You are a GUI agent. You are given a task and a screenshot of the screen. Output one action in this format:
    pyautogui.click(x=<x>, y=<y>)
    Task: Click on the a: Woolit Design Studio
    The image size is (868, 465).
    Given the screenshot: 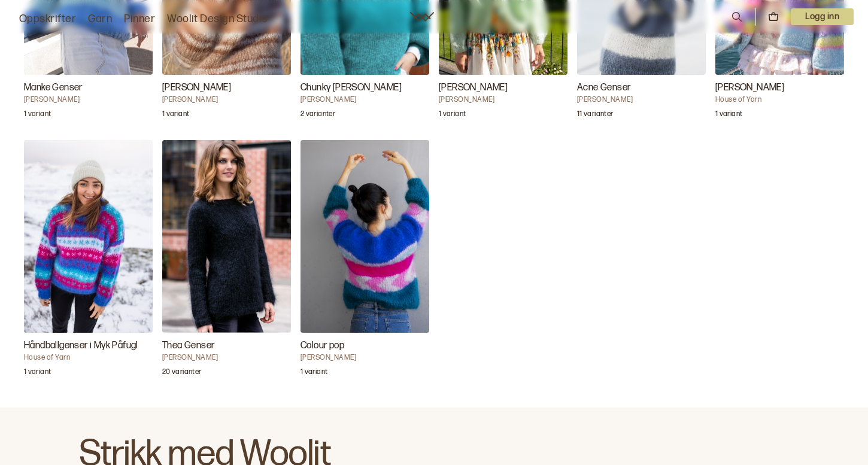 What is the action you would take?
    pyautogui.click(x=217, y=19)
    